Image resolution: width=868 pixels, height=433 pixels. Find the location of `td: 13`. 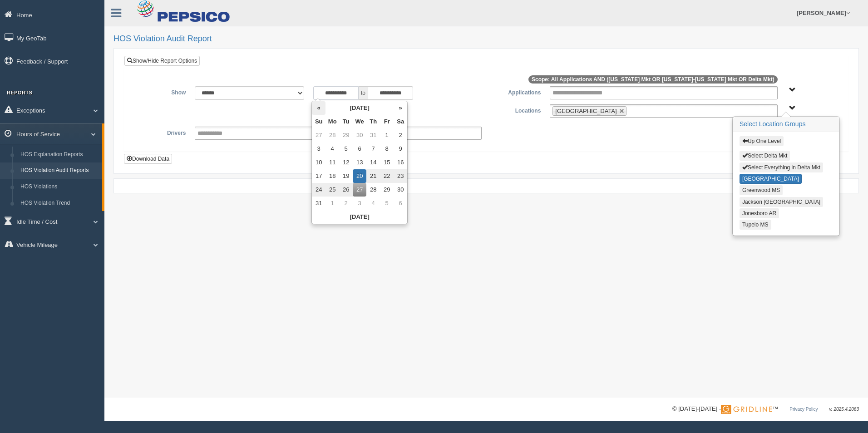

td: 13 is located at coordinates (360, 163).